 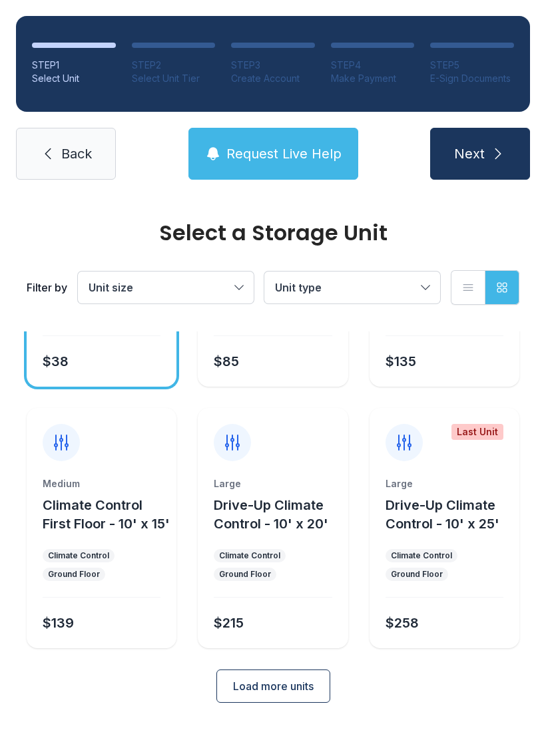 What do you see at coordinates (74, 65) in the screenshot?
I see `div: STEP 1` at bounding box center [74, 65].